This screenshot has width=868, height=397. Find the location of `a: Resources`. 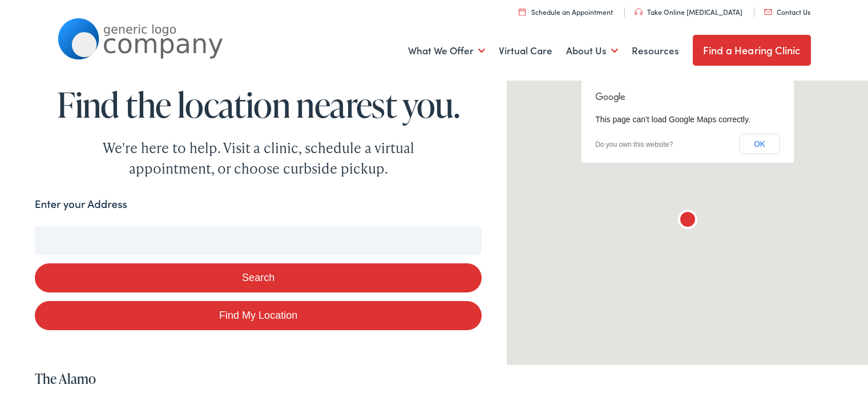

a: Resources is located at coordinates (655, 51).